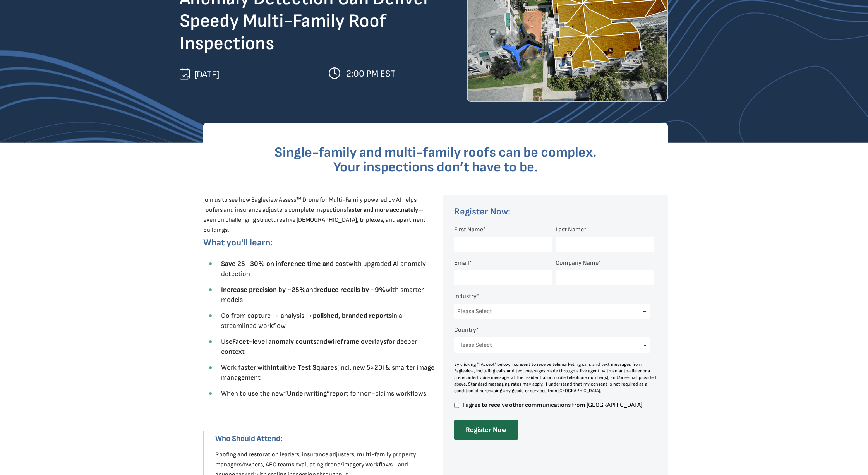 The width and height of the screenshot is (868, 475). What do you see at coordinates (315, 215) in the screenshot?
I see `span: Join us to see how Eagleview Assess™ Drone for Multi-Family powered by AI helps roofers and insur...` at bounding box center [315, 215].